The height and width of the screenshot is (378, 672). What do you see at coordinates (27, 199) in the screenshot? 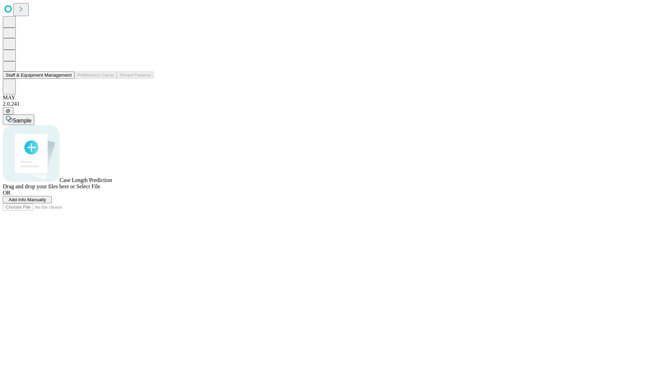
I see `button: Add Info Manually` at bounding box center [27, 199].